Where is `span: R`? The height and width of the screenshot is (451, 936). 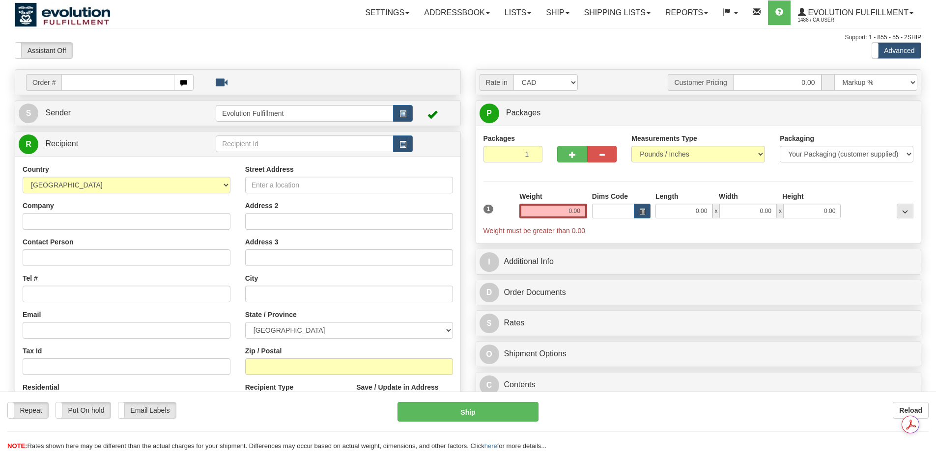 span: R is located at coordinates (28, 144).